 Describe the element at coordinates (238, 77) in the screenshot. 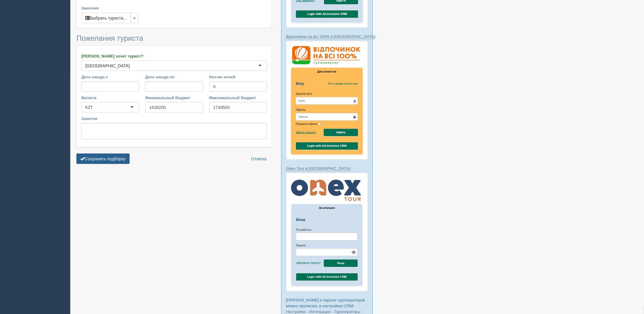

I see `label: Кол-во ночей` at that location.